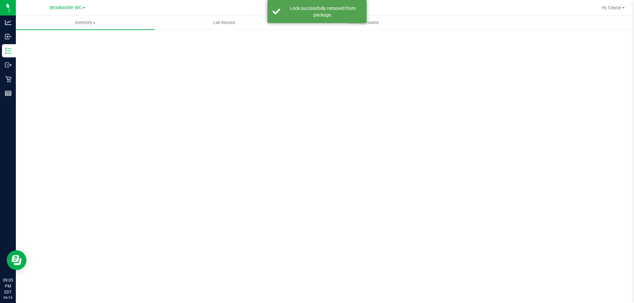  What do you see at coordinates (224, 23) in the screenshot?
I see `a: Lab Results` at bounding box center [224, 23].